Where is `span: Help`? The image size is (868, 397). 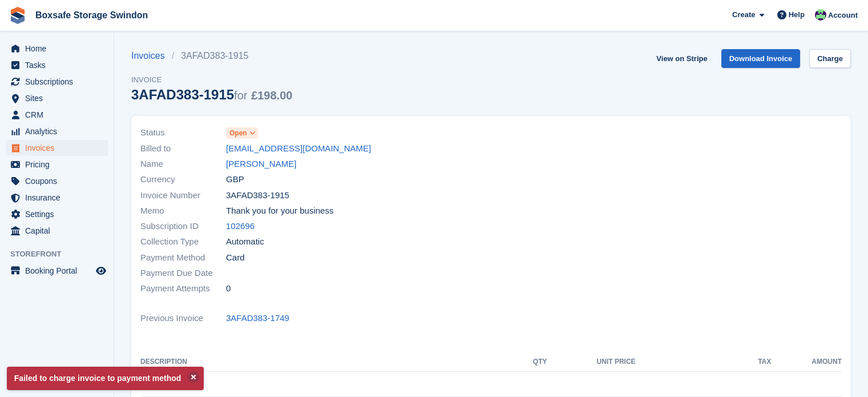 span: Help is located at coordinates (797, 15).